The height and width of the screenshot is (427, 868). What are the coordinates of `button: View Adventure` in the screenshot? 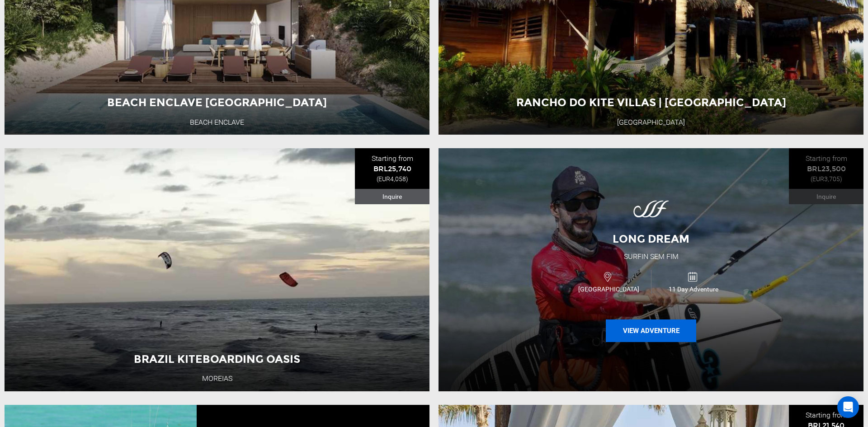 It's located at (652, 331).